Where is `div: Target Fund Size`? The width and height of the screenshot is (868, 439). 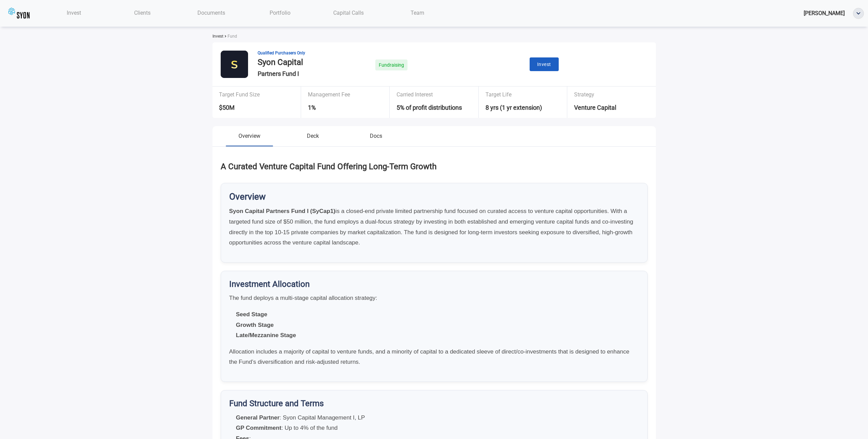
div: Target Fund Size is located at coordinates (253, 96).